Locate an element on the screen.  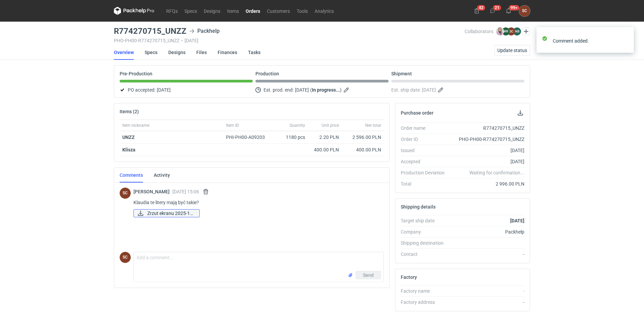
span: Quantity is located at coordinates (297, 126).